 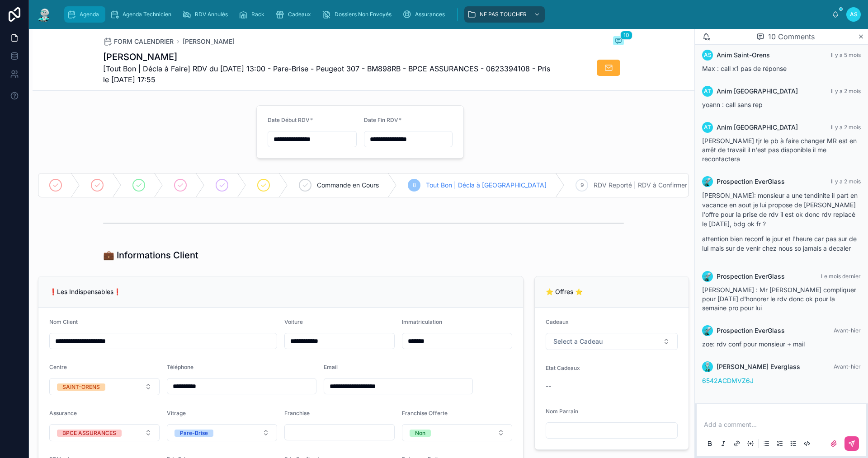 What do you see at coordinates (744, 68) in the screenshot?
I see `span: Max : call x1 pas de réponse` at bounding box center [744, 68].